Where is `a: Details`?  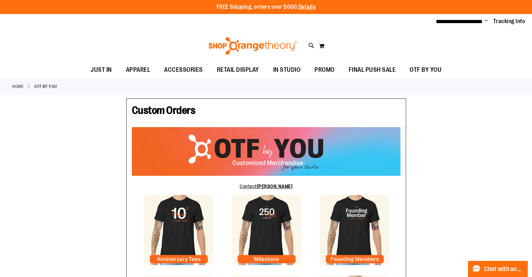
a: Details is located at coordinates (307, 7).